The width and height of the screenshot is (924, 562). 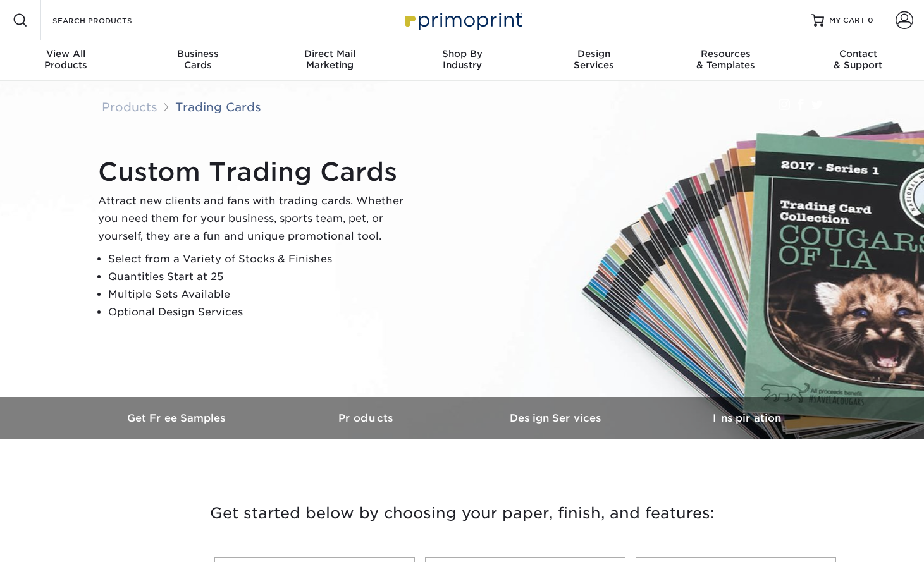 What do you see at coordinates (462, 19) in the screenshot?
I see `img: Primoprint` at bounding box center [462, 19].